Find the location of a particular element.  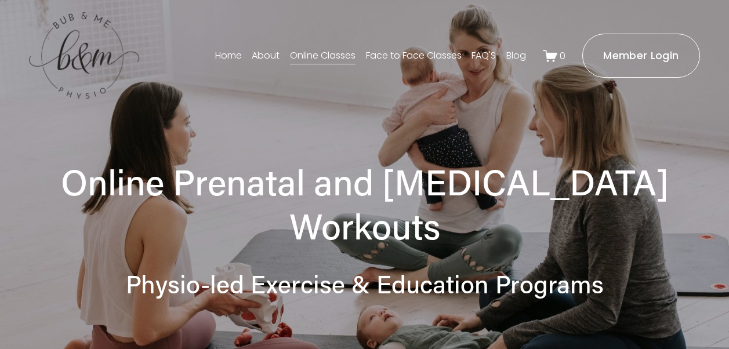

a: Online Classes is located at coordinates (322, 56).